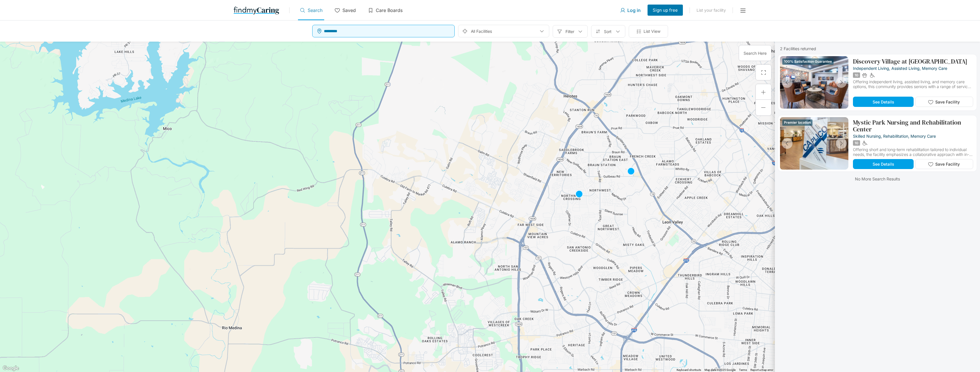 The width and height of the screenshot is (980, 372). Describe the element at coordinates (315, 10) in the screenshot. I see `p: Search` at that location.